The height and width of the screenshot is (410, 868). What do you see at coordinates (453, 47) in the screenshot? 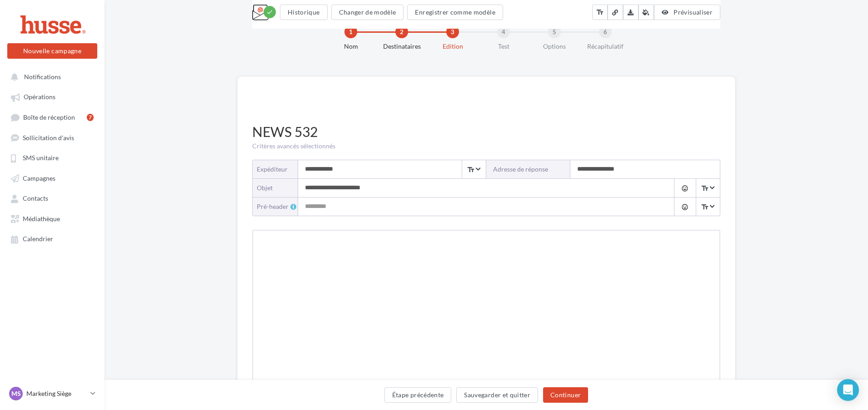
I see `div: Edition` at bounding box center [453, 47].